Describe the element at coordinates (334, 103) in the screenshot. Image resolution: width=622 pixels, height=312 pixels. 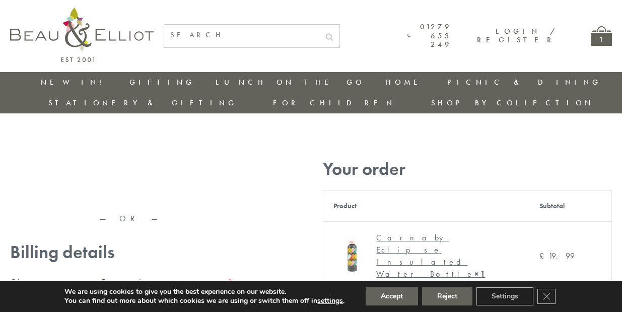
I see `a: For Children` at that location.